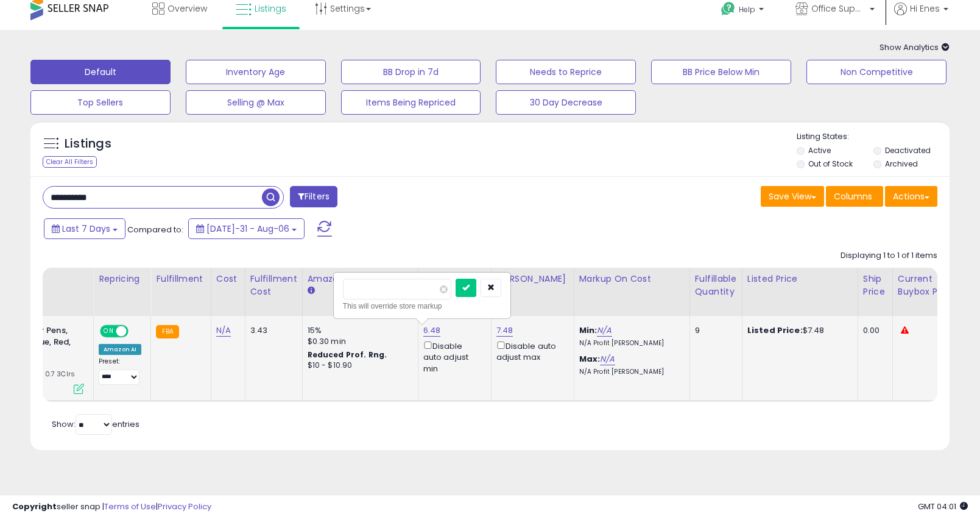 The image size is (980, 519). I want to click on span: Help, so click(747, 9).